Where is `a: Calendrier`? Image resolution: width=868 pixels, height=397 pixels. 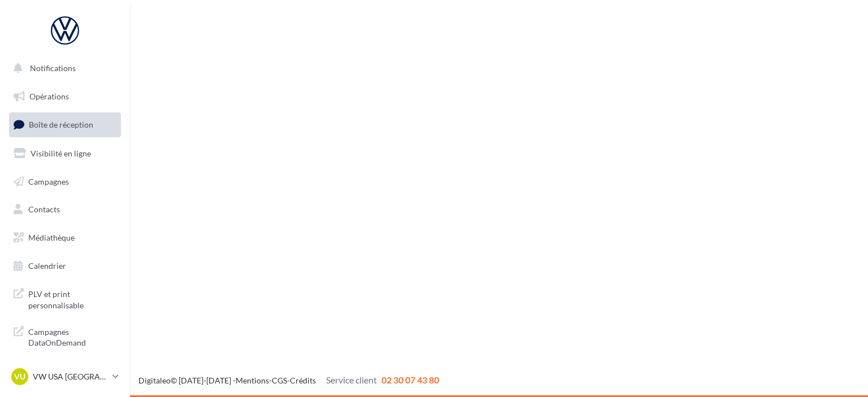 a: Calendrier is located at coordinates (65, 266).